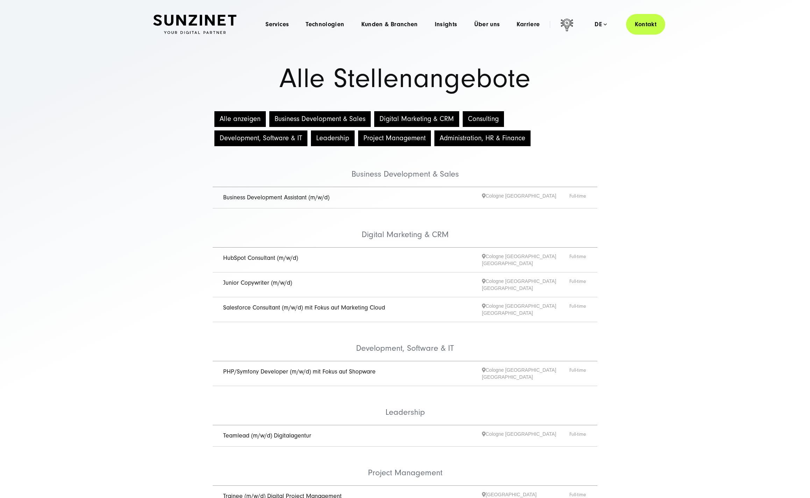 Image resolution: width=810 pixels, height=498 pixels. I want to click on li: Leadership, so click(405, 406).